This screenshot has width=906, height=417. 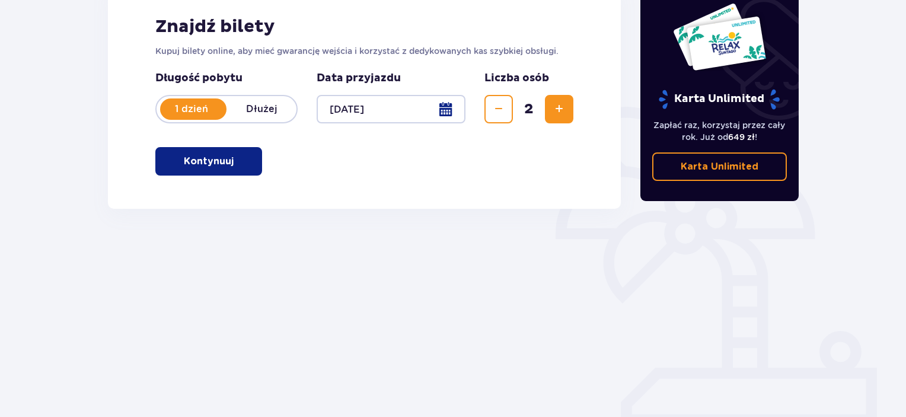 What do you see at coordinates (262, 109) in the screenshot?
I see `p: Dłużej` at bounding box center [262, 109].